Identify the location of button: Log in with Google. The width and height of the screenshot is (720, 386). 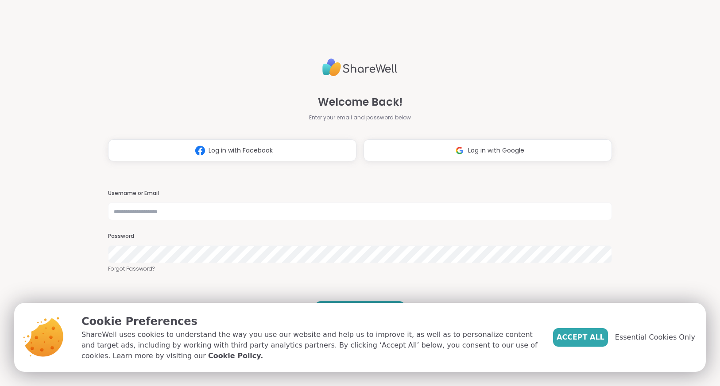
(487, 151).